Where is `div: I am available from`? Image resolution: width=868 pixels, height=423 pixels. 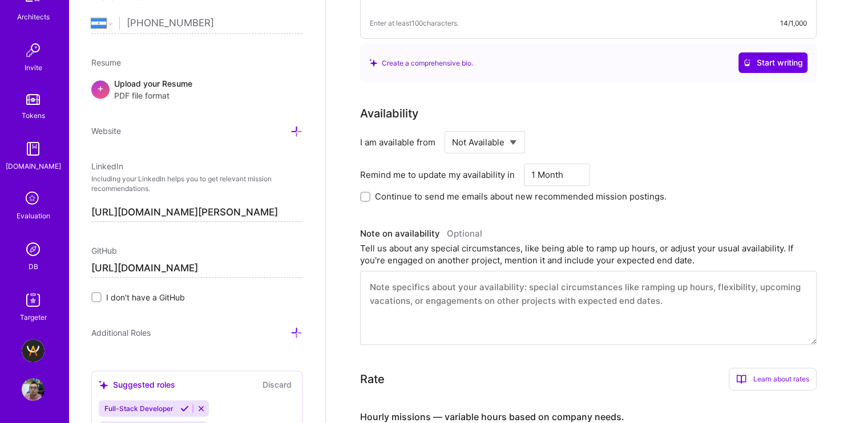 div: I am available from is located at coordinates (398, 142).